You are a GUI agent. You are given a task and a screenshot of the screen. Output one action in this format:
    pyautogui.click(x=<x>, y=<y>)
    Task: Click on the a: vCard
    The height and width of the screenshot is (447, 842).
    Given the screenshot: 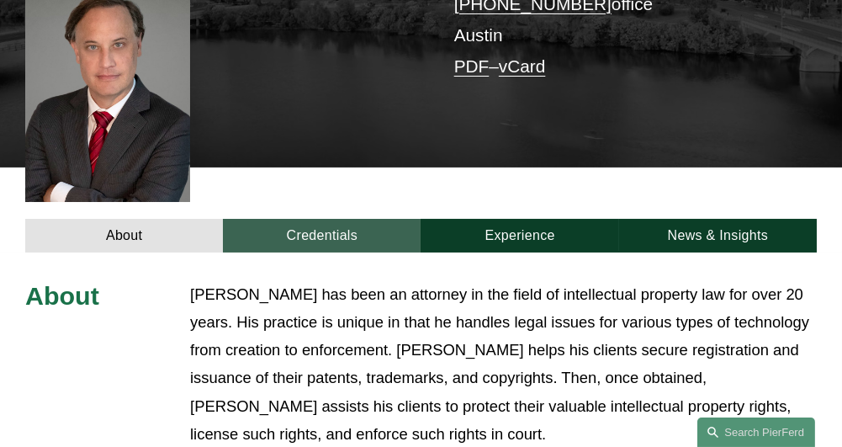 What is the action you would take?
    pyautogui.click(x=522, y=66)
    